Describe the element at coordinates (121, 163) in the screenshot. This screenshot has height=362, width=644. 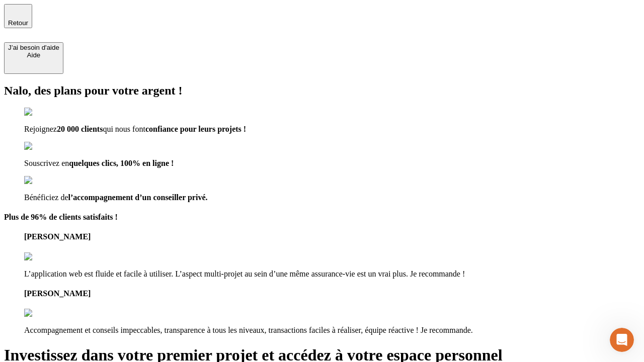
I see `span: quelques clics, 100% en ligne !` at that location.